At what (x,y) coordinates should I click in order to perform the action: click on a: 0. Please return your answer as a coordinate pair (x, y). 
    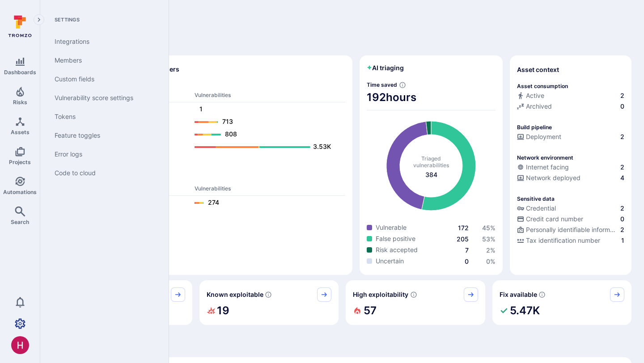
    Looking at the image, I should click on (466, 261).